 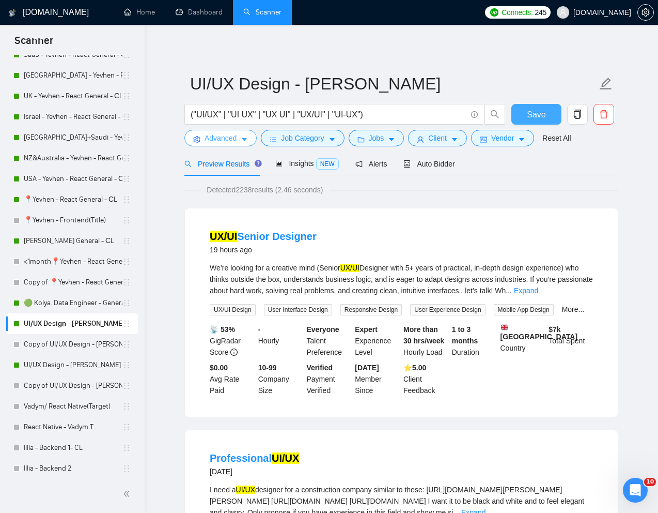 I want to click on a: Israel - Yevhen - React General - СL, so click(x=73, y=117).